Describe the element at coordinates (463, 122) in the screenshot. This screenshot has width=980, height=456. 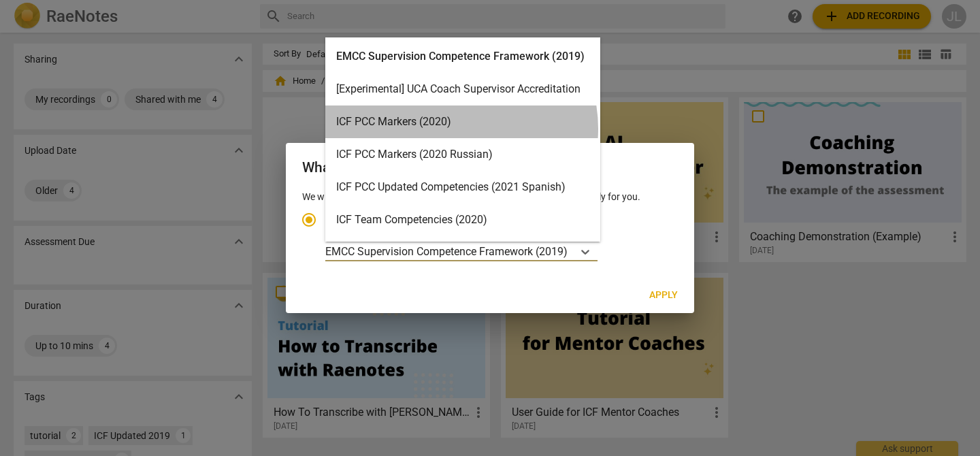
I see `div: ICF PCC Markers (2020)` at that location.